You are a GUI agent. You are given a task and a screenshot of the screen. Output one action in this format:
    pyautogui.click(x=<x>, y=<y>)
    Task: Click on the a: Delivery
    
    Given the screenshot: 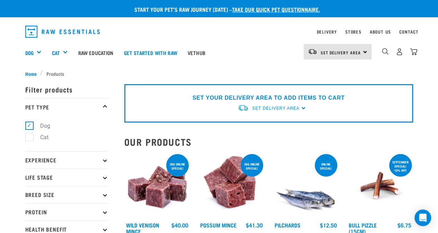 What is the action you would take?
    pyautogui.click(x=327, y=32)
    